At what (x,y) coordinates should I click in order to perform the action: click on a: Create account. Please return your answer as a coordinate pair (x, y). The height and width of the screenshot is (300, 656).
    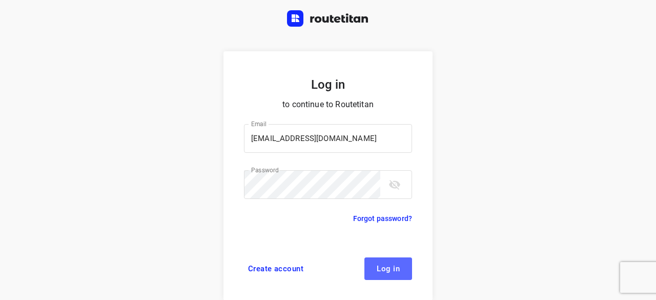
    Looking at the image, I should click on (276, 269).